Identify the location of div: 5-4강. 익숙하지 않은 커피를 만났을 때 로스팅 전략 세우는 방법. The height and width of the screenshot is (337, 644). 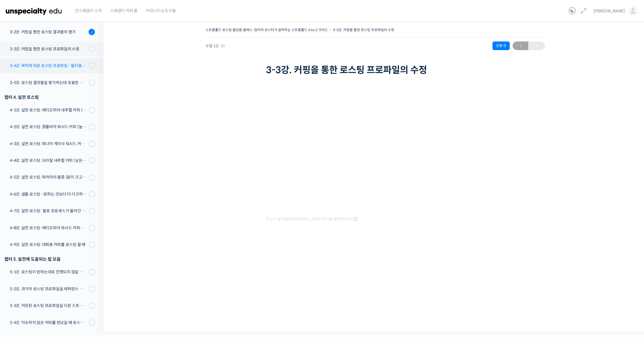
(49, 322).